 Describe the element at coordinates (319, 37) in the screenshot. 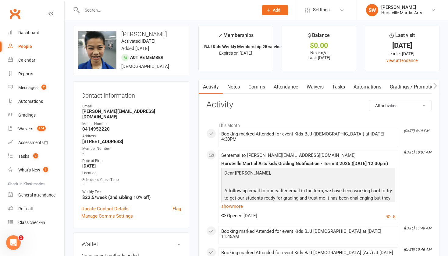

I see `div: $ Balance` at that location.